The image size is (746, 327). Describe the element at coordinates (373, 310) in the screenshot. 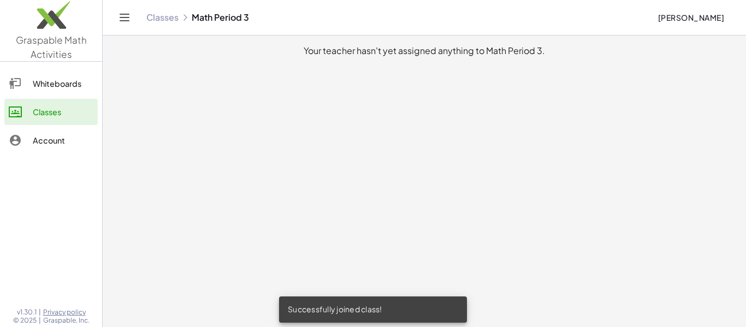

I see `div: Successfully joined class!` at that location.